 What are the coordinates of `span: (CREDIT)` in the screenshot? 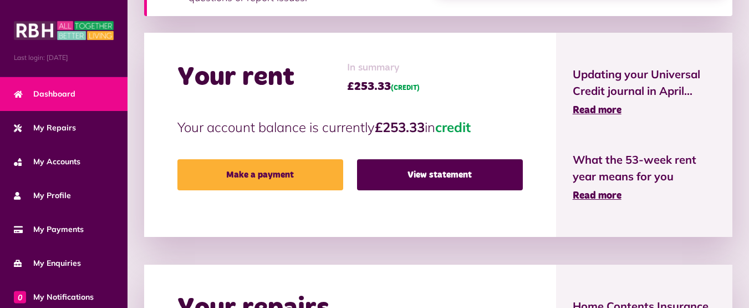 It's located at (405, 88).